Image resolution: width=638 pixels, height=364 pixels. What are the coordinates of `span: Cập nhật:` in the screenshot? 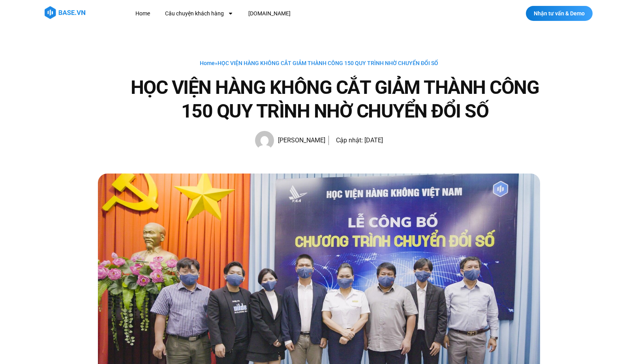 It's located at (349, 140).